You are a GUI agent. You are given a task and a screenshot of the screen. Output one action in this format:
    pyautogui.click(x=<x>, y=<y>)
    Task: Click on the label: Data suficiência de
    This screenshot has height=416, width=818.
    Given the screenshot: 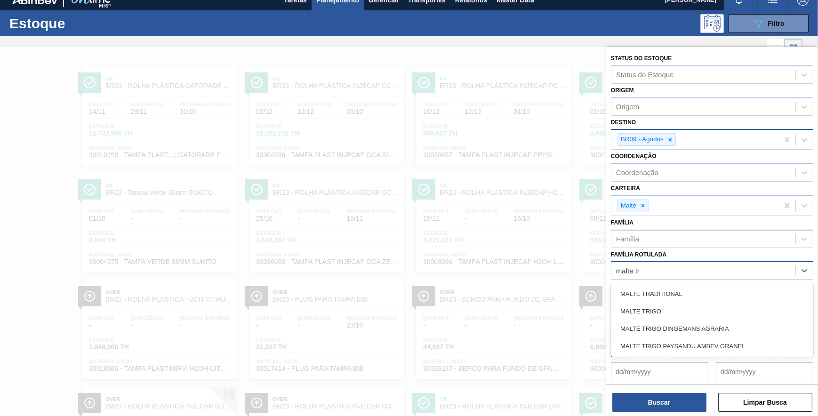 What is the action you would take?
    pyautogui.click(x=642, y=355)
    